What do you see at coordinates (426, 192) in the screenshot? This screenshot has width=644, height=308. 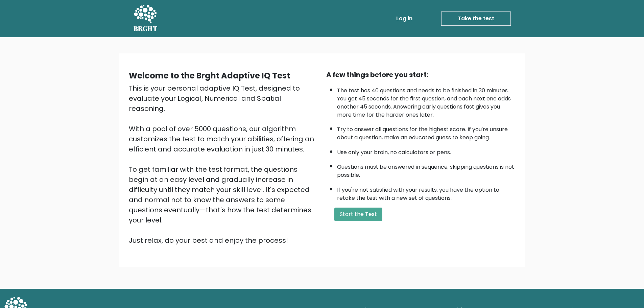 I see `li: If you're not satisfied with your results, you have the option to retake the test with a new set ...` at bounding box center [426, 192].